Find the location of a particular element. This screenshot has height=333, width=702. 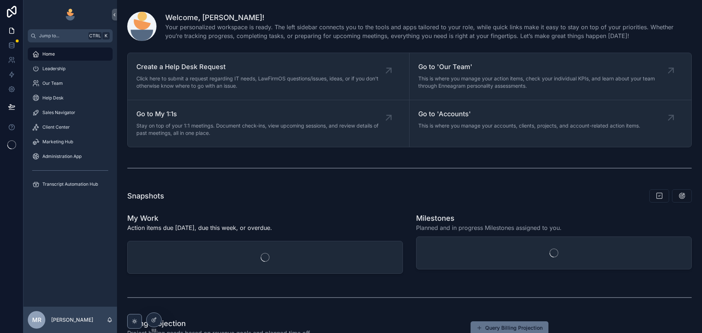

span: Help Desk is located at coordinates (53, 98).